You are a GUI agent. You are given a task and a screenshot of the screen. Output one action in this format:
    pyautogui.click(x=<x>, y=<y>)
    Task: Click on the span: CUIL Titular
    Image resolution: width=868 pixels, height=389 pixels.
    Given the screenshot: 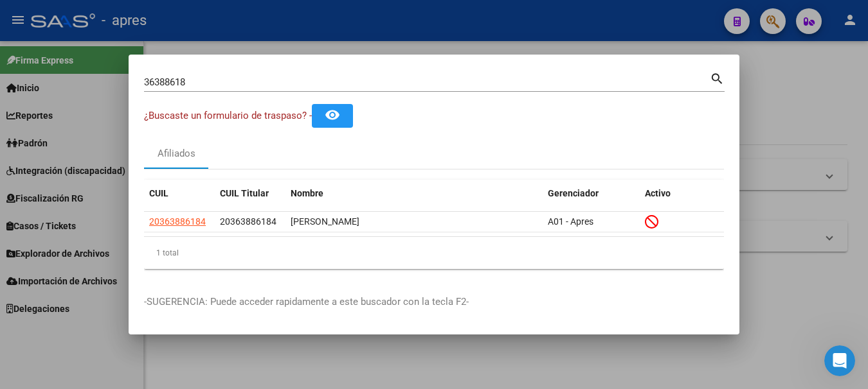 What is the action you would take?
    pyautogui.click(x=244, y=194)
    